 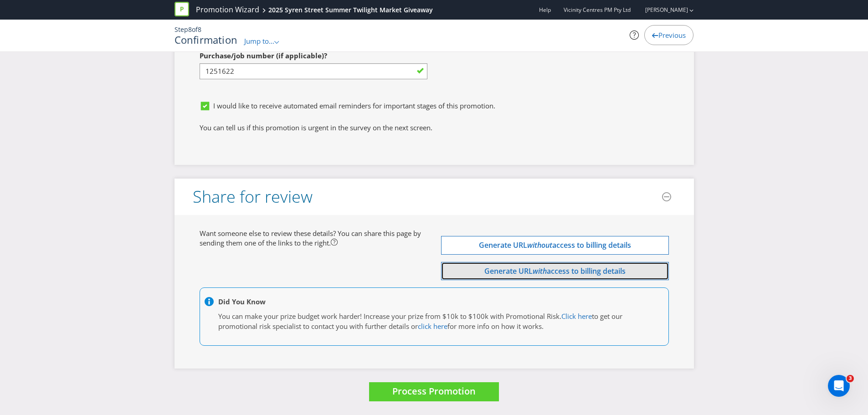 What do you see at coordinates (495, 326) in the screenshot?
I see `span: for more info on how it works.` at bounding box center [495, 326].